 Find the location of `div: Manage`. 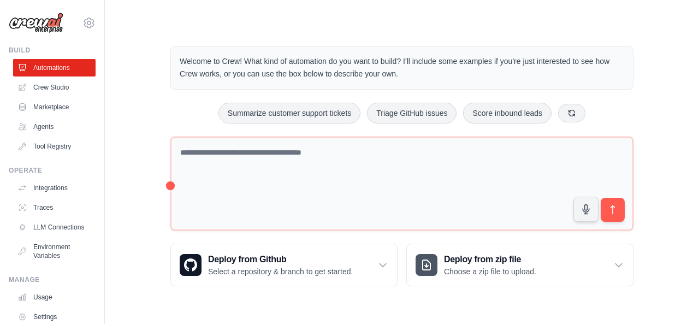

div: Manage is located at coordinates (52, 280).